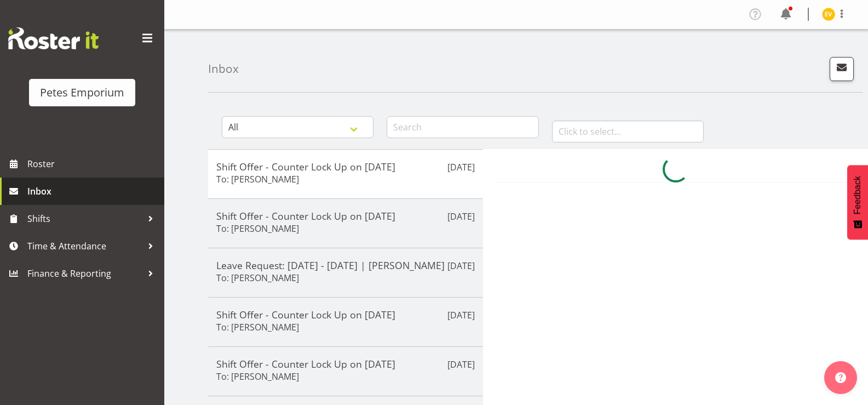  What do you see at coordinates (462, 127) in the screenshot?
I see `input: Search` at bounding box center [462, 127].